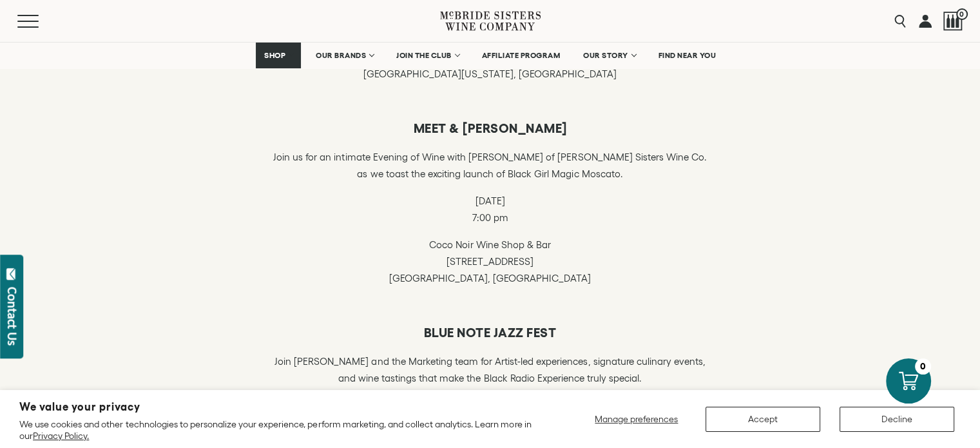  What do you see at coordinates (344, 56) in the screenshot?
I see `a: OUR BRANDS` at bounding box center [344, 56].